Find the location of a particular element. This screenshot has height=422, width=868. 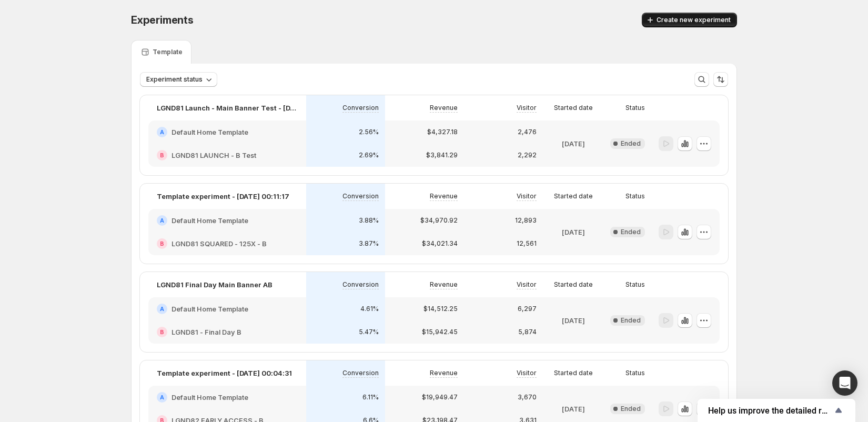

button: Experiment status is located at coordinates (178, 79).